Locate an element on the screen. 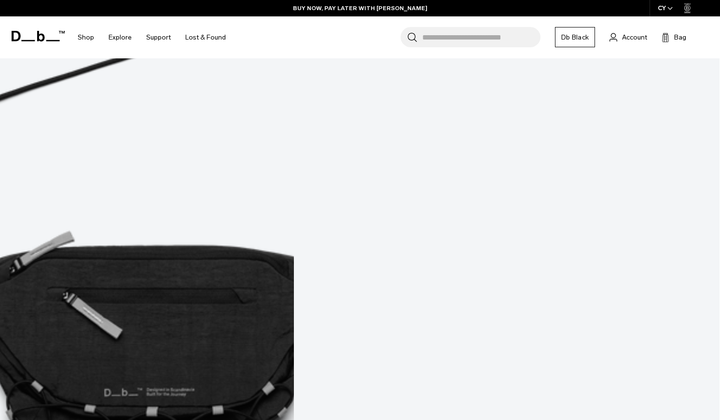 This screenshot has height=420, width=720. a: Explore is located at coordinates (120, 37).